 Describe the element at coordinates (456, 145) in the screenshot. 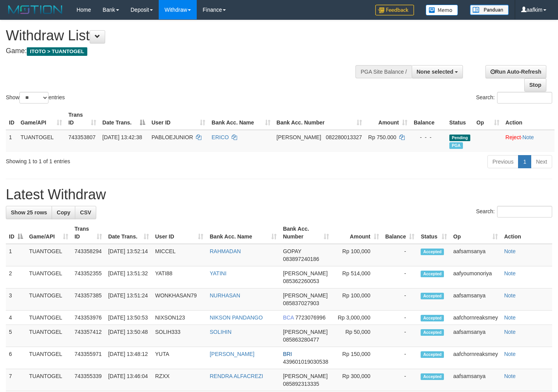

I see `span: Marked by aafyoumonoriya` at that location.